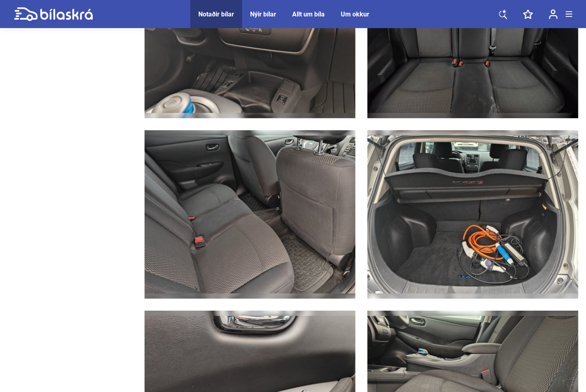 The width and height of the screenshot is (586, 392). Describe the element at coordinates (308, 14) in the screenshot. I see `a: Allt um bíla` at that location.